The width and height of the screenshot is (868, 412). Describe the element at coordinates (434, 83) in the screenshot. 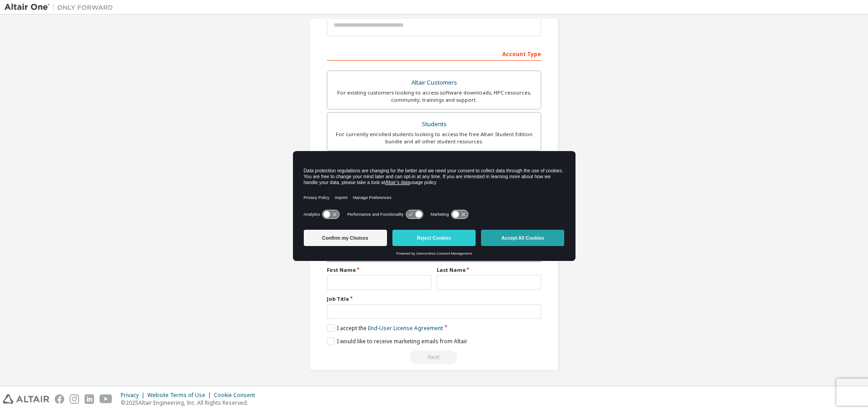

I see `div: Altair Customers` at that location.